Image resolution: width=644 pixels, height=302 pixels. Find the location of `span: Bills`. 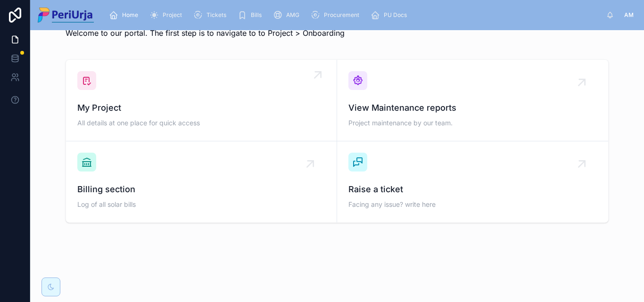

span: Bills is located at coordinates (256, 15).